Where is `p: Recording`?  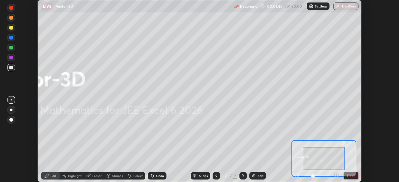 p: Recording is located at coordinates (249, 6).